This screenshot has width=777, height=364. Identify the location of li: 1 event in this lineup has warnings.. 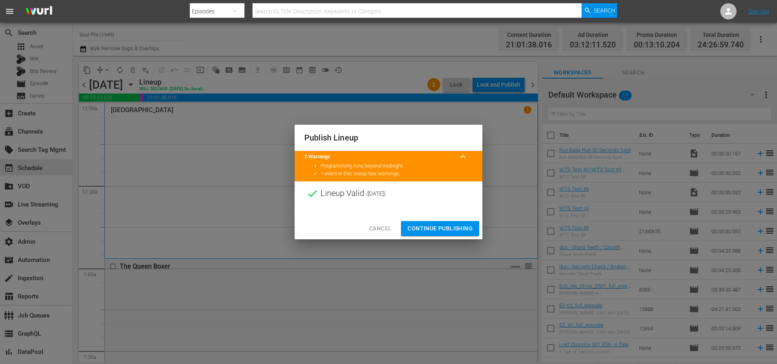
(397, 174).